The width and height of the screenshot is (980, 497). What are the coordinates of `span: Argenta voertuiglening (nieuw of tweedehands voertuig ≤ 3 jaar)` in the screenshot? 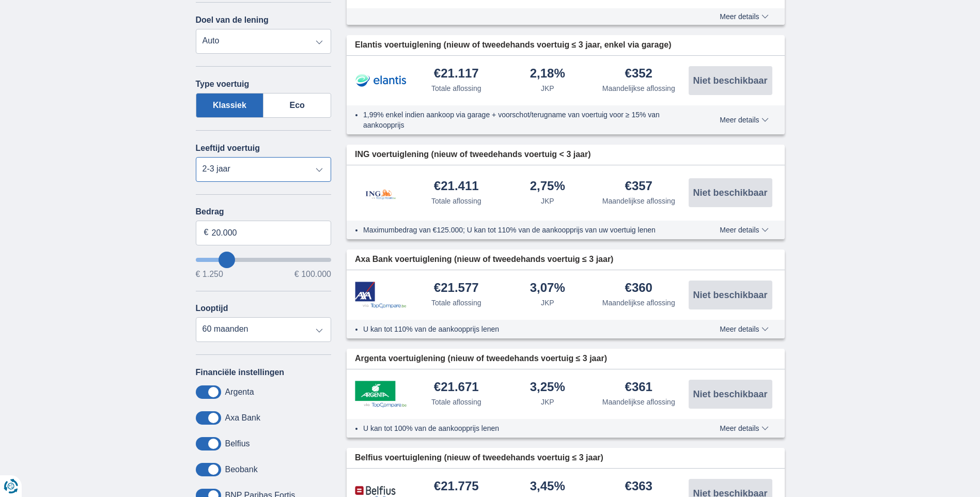 It's located at (481, 358).